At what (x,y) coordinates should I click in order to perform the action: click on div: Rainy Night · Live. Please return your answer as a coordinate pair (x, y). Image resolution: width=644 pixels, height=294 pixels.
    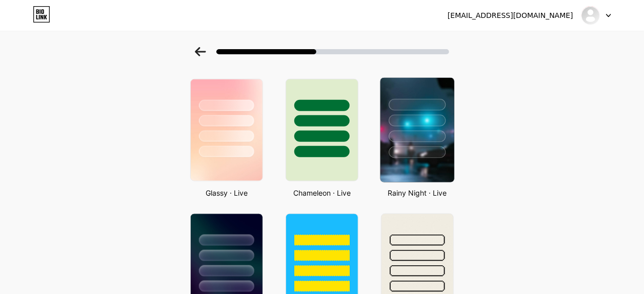
    Looking at the image, I should click on (418, 193).